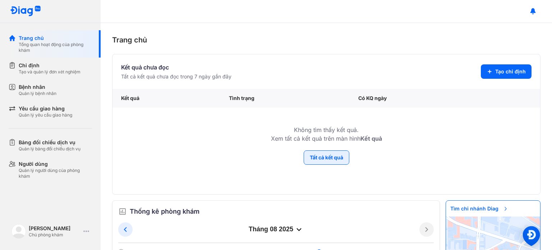 The height and width of the screenshot is (250, 552). What do you see at coordinates (50, 72) in the screenshot?
I see `div: Tạo và quản lý đơn xét nghiệm` at bounding box center [50, 72].